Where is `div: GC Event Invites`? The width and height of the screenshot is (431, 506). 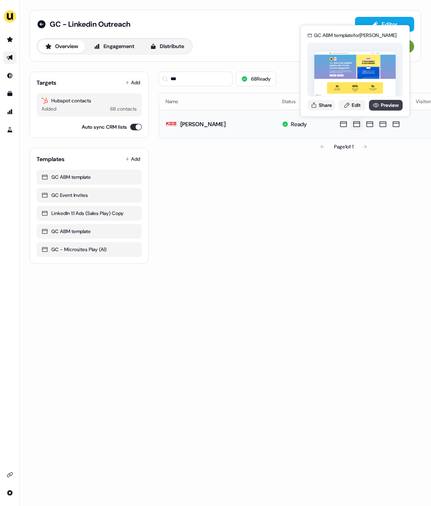 div: GC Event Invites is located at coordinates (89, 195).